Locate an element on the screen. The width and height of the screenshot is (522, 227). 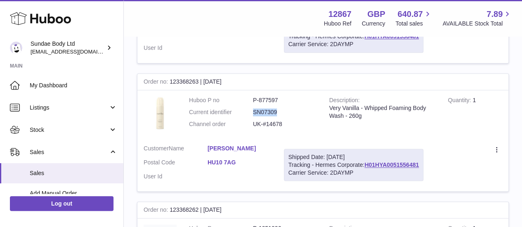
div: Currency is located at coordinates (373, 24).